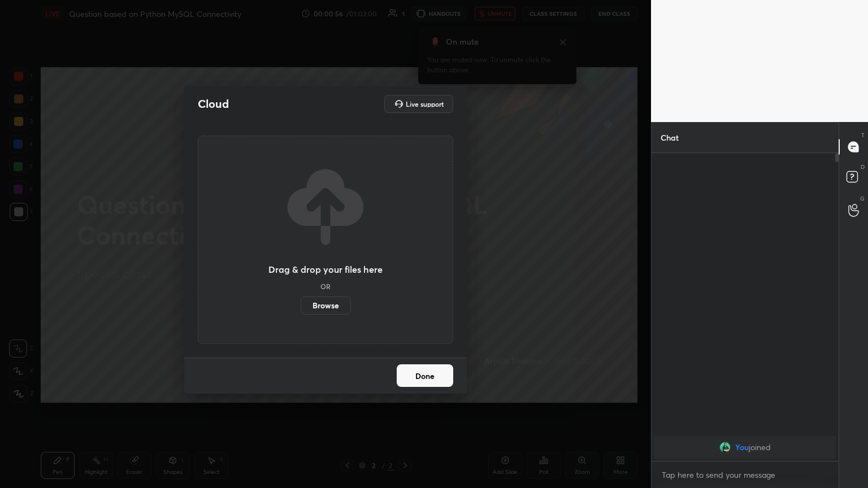 Image resolution: width=868 pixels, height=488 pixels. I want to click on h5: Live support, so click(424, 104).